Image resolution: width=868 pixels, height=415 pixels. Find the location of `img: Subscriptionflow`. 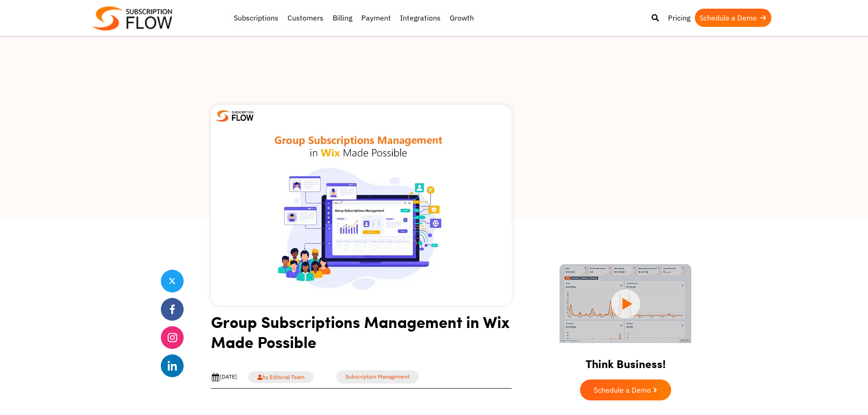

img: Subscriptionflow is located at coordinates (132, 18).